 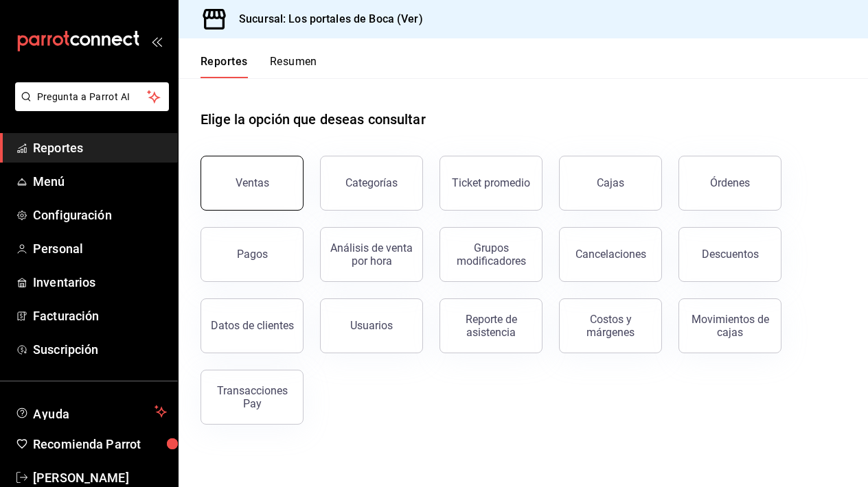 I want to click on div: Ticket promedio, so click(x=491, y=182).